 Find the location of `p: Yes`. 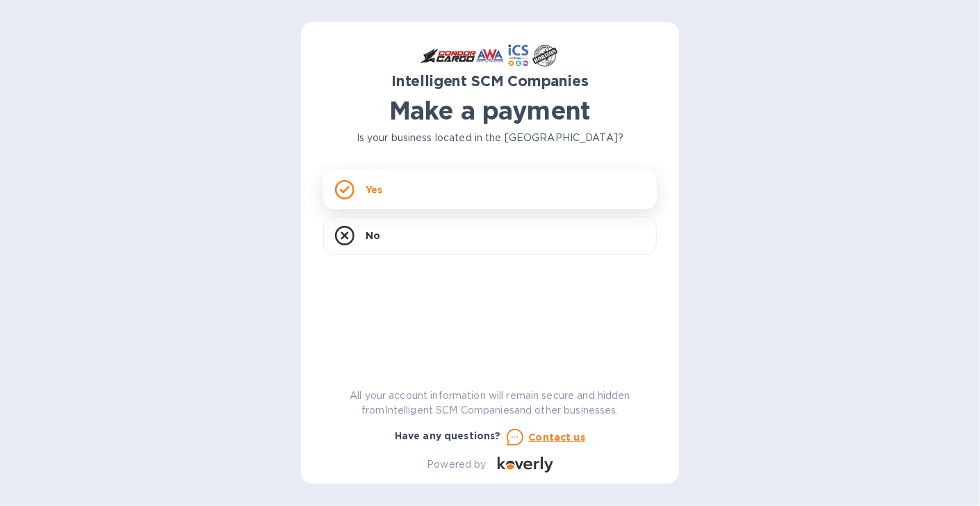

p: Yes is located at coordinates (374, 190).